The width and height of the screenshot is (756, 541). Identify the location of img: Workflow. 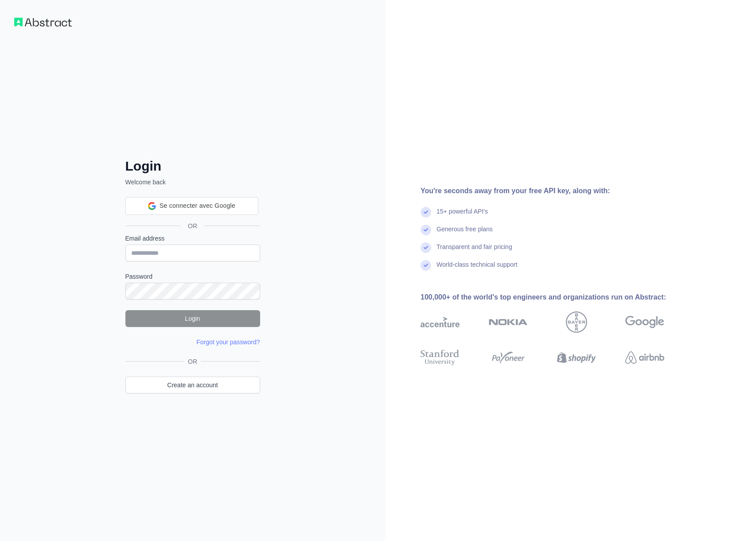
(43, 22).